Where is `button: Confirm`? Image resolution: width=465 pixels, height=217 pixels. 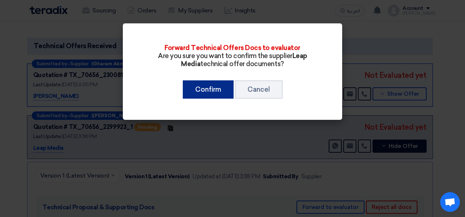 button: Confirm is located at coordinates (208, 90).